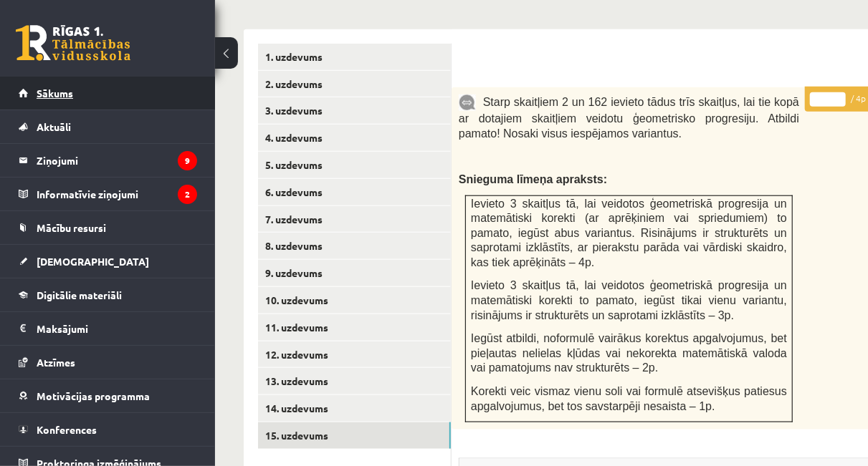 Image resolution: width=868 pixels, height=466 pixels. What do you see at coordinates (354, 436) in the screenshot?
I see `a: 15. uzdevums` at bounding box center [354, 436].